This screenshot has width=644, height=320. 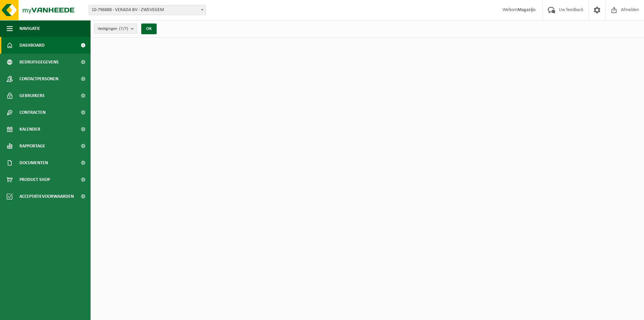 I want to click on button: Vestigingen(7/7), so click(x=115, y=29).